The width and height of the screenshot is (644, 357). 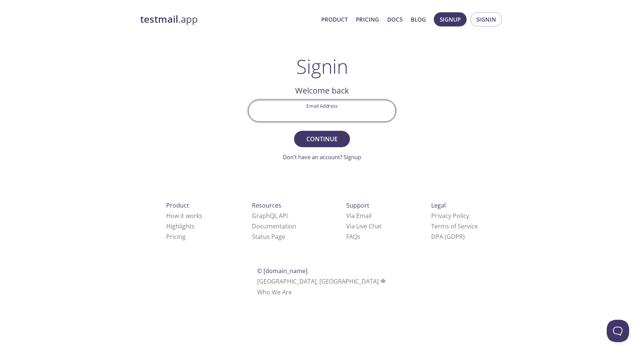 What do you see at coordinates (359, 237) in the screenshot?
I see `span: s` at bounding box center [359, 237].